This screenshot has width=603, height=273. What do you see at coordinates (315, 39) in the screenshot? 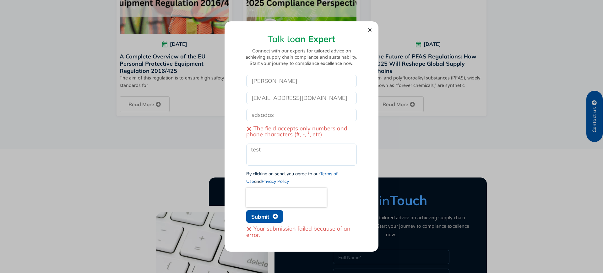
I see `strong: an Expert` at bounding box center [315, 39].